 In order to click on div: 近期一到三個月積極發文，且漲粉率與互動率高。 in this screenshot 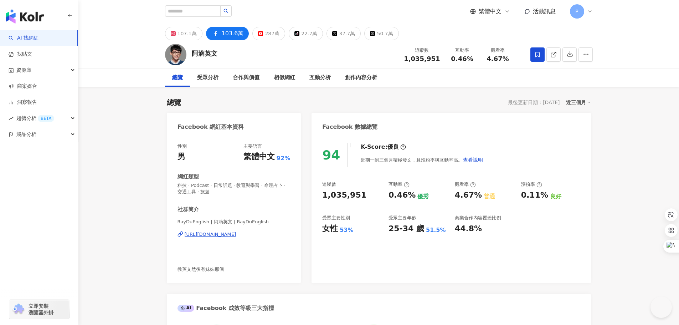, I will do `click(422, 160)`.